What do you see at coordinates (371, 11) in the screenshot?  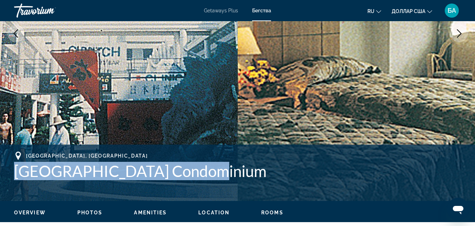 I see `font: ru` at bounding box center [371, 11].